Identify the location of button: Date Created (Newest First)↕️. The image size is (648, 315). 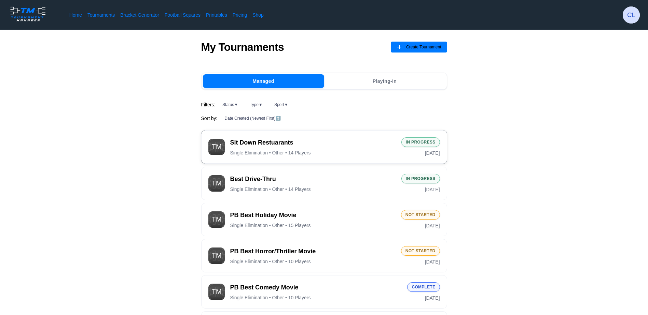
(252, 118).